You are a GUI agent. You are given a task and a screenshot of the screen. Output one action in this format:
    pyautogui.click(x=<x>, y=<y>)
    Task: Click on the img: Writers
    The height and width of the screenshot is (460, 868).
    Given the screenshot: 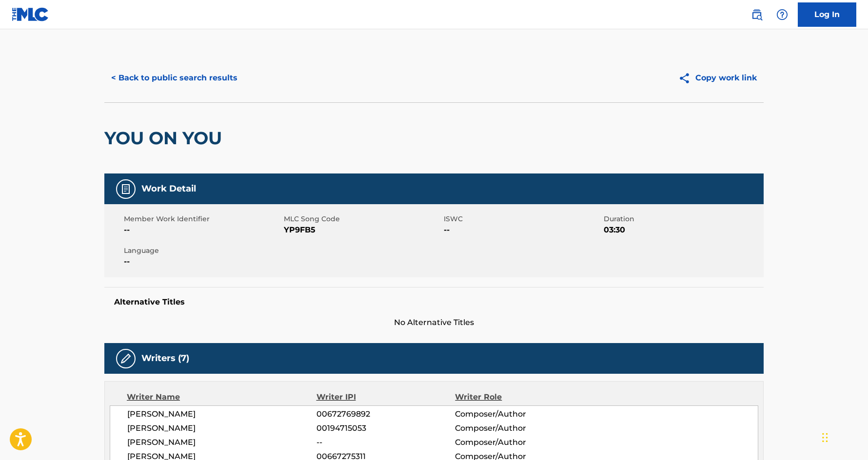 What is the action you would take?
    pyautogui.click(x=126, y=358)
    